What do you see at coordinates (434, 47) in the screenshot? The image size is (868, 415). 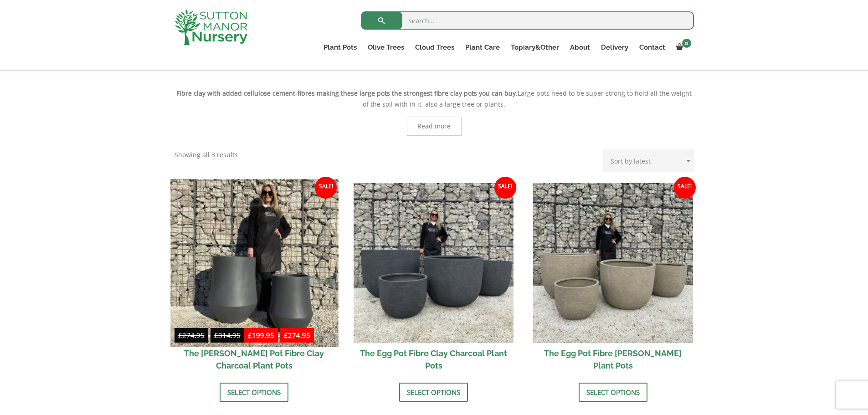 I see `a: Cloud Trees` at bounding box center [434, 47].